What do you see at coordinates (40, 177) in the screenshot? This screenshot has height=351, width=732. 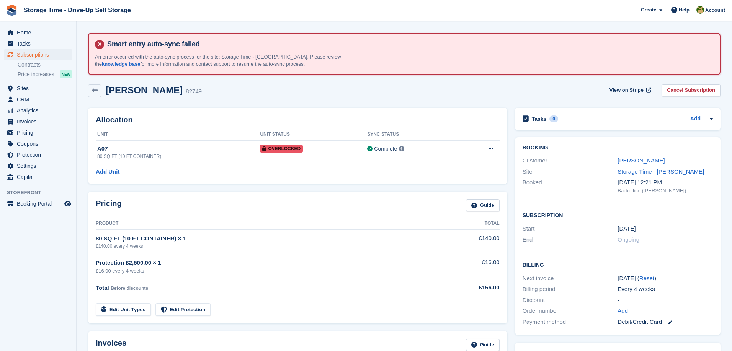 I see `span: Capital` at bounding box center [40, 177].